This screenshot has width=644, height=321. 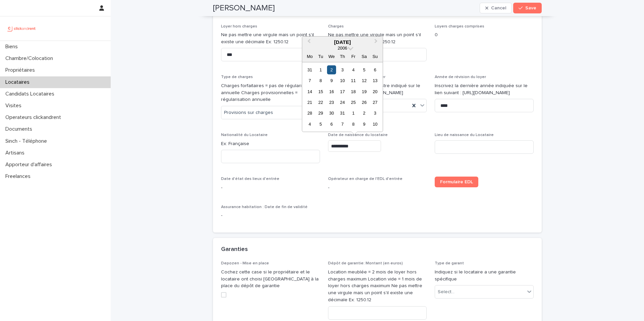 I want to click on p: Freelances, so click(x=19, y=176).